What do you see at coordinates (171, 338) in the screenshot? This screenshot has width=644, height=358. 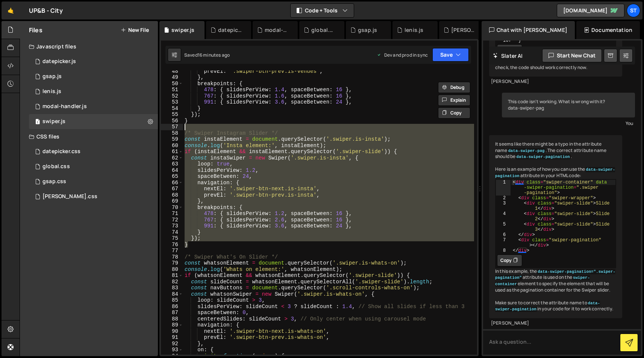 I see `div: 91` at bounding box center [171, 338].